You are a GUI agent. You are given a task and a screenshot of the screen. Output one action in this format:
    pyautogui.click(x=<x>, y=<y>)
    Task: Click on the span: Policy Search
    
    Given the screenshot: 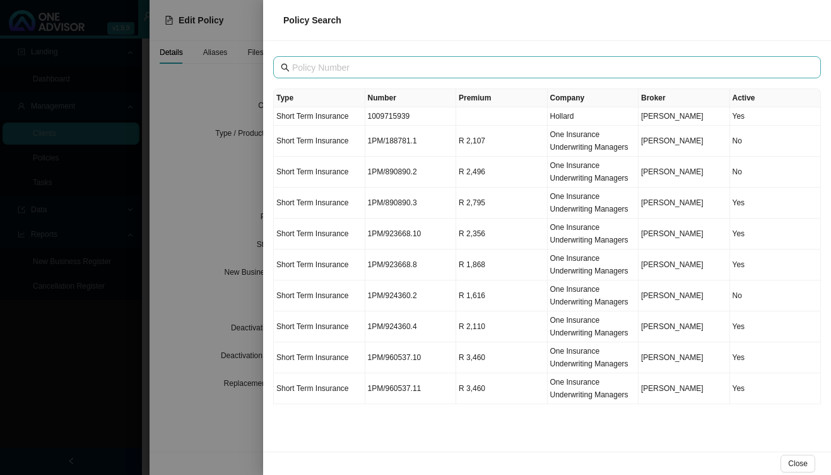 What is the action you would take?
    pyautogui.click(x=312, y=20)
    